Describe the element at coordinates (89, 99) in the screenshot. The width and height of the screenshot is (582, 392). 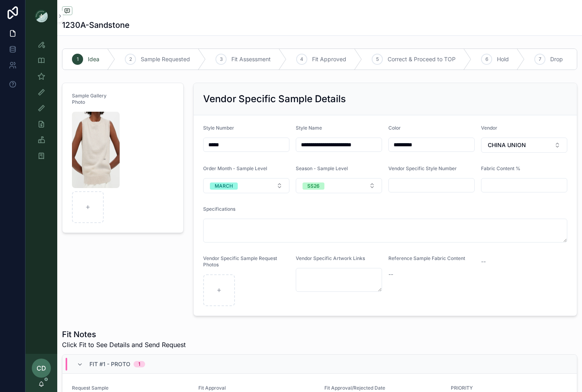
I see `span: Sample Gallery Photo` at that location.